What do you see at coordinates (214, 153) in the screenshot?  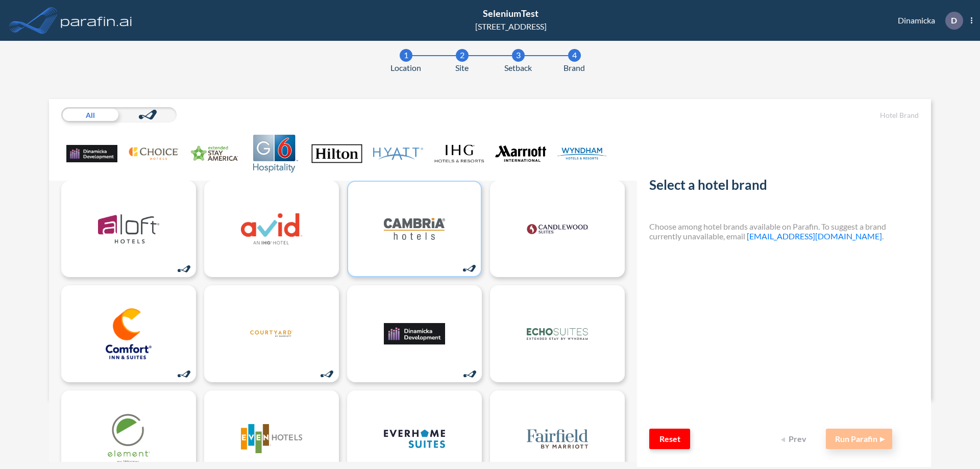 I see `img: Extended Stay America` at bounding box center [214, 153].